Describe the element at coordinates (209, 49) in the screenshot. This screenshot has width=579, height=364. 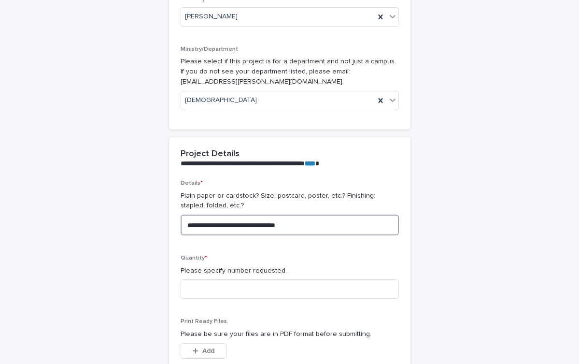
I see `span: Ministry/Department` at that location.